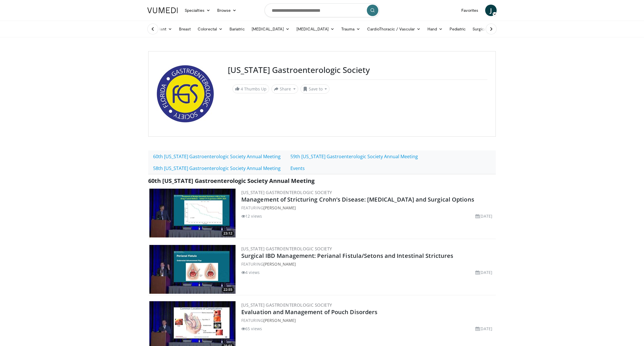 Image resolution: width=644 pixels, height=346 pixels. Describe the element at coordinates (491, 10) in the screenshot. I see `span: J` at that location.